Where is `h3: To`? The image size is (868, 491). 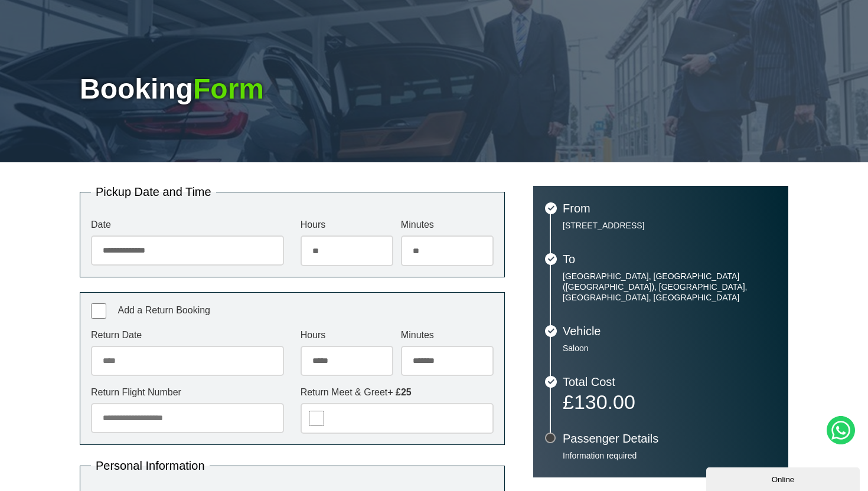 h3: To is located at coordinates (669, 259).